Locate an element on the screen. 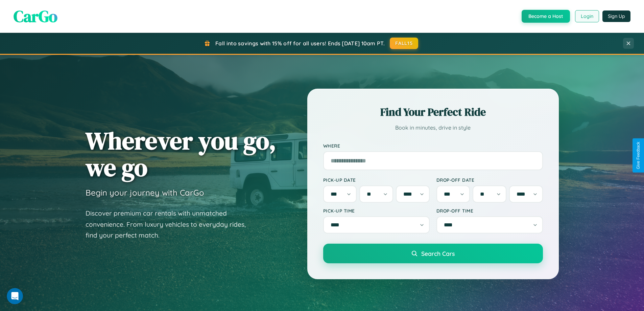 The image size is (644, 311). label: Pick-up Date is located at coordinates (376, 179).